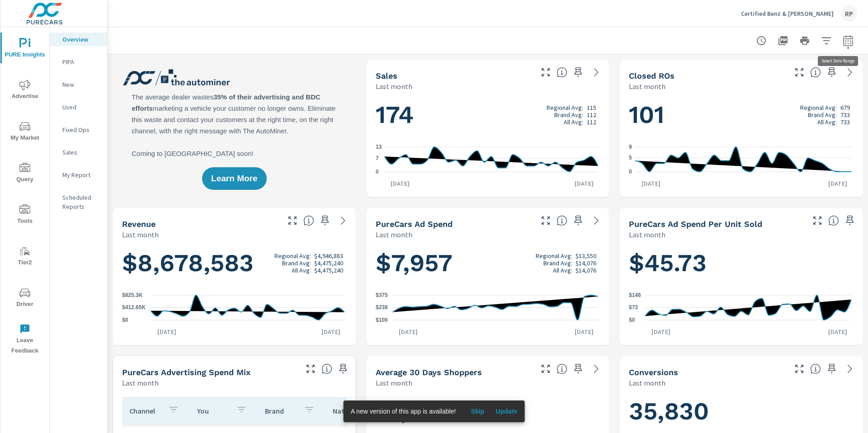 The image size is (868, 433). What do you see at coordinates (213, 411) in the screenshot?
I see `p: You` at bounding box center [213, 411].